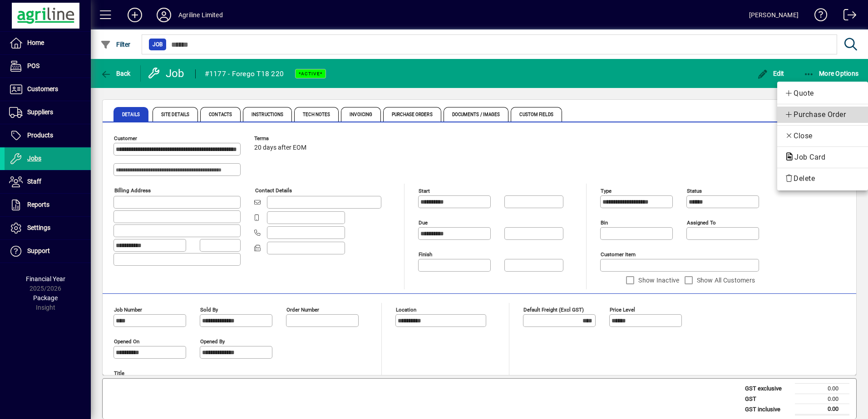 The width and height of the screenshot is (868, 419). I want to click on mat-label: Finish, so click(426, 254).